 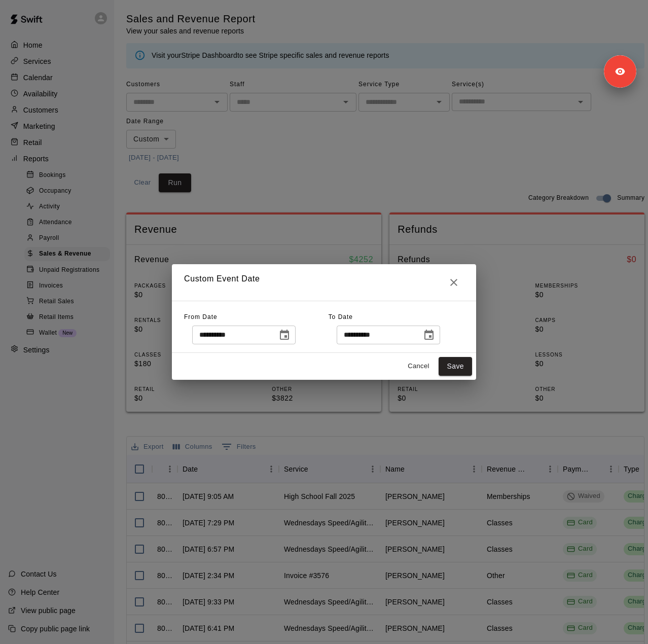 What do you see at coordinates (429, 335) in the screenshot?
I see `button: Choose date, selected date is Sep 11, 2025` at bounding box center [429, 335].